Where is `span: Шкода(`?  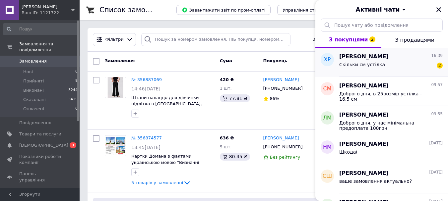 span: Шкода( is located at coordinates (349, 152).